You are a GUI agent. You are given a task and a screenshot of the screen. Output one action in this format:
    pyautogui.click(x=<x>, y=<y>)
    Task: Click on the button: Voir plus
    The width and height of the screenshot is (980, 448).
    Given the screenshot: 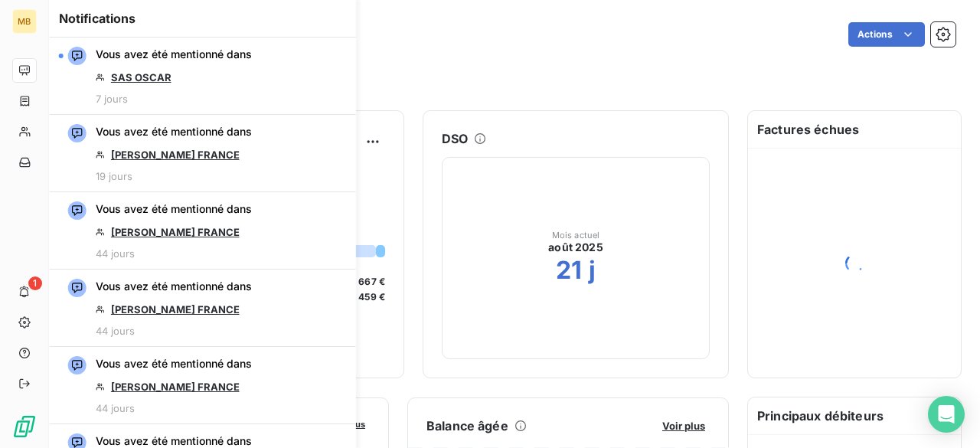 What is the action you would take?
    pyautogui.click(x=684, y=426)
    